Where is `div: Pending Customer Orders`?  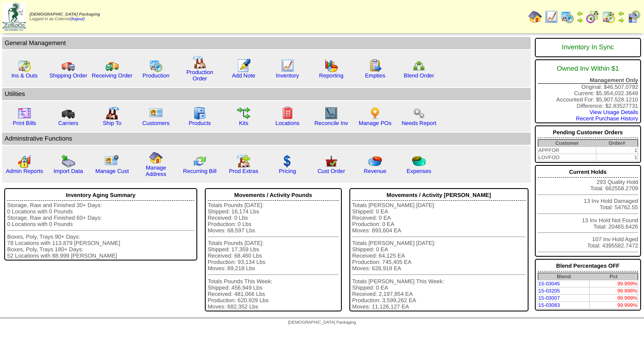
div: Pending Customer Orders is located at coordinates (588, 133).